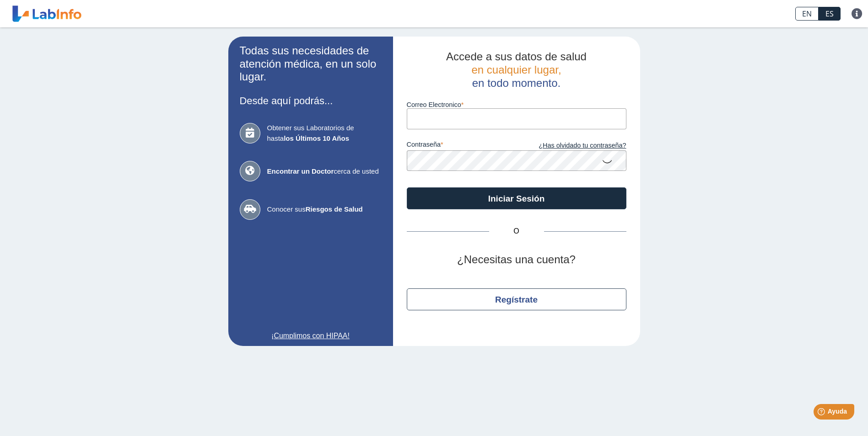 This screenshot has height=436, width=868. I want to click on h2: Todas sus necesidades de atención médica, en un solo lugar., so click(310, 64).